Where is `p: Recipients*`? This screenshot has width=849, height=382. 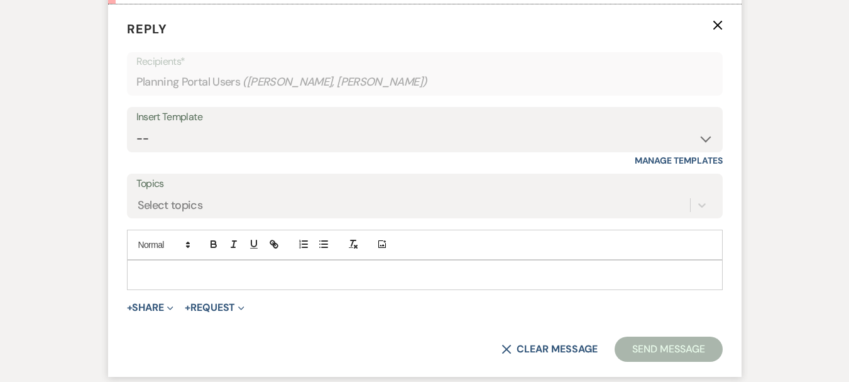 p: Recipients* is located at coordinates (425, 62).